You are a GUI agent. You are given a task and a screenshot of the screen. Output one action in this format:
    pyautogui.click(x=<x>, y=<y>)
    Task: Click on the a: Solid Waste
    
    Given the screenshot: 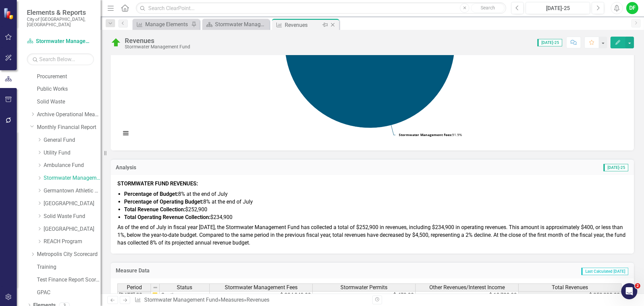 What is the action you would take?
    pyautogui.click(x=68, y=102)
    